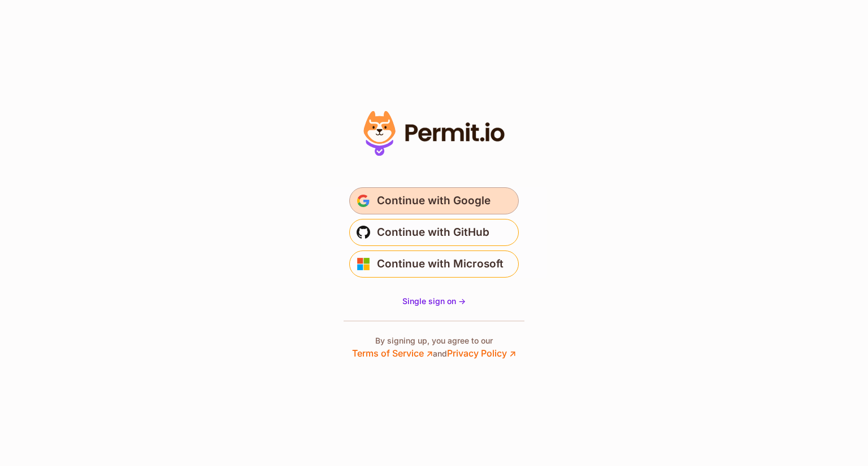 This screenshot has width=868, height=466. I want to click on button: Continue with Microsoft, so click(434, 264).